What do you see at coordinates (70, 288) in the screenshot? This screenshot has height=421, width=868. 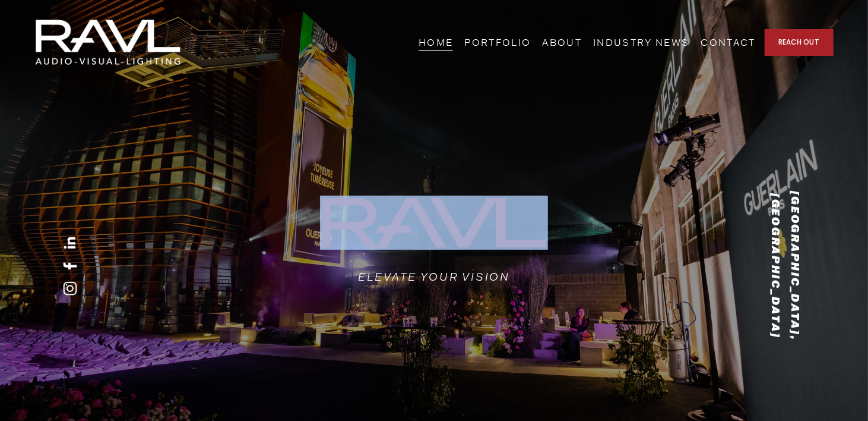 I see `a: Instagram` at bounding box center [70, 288].